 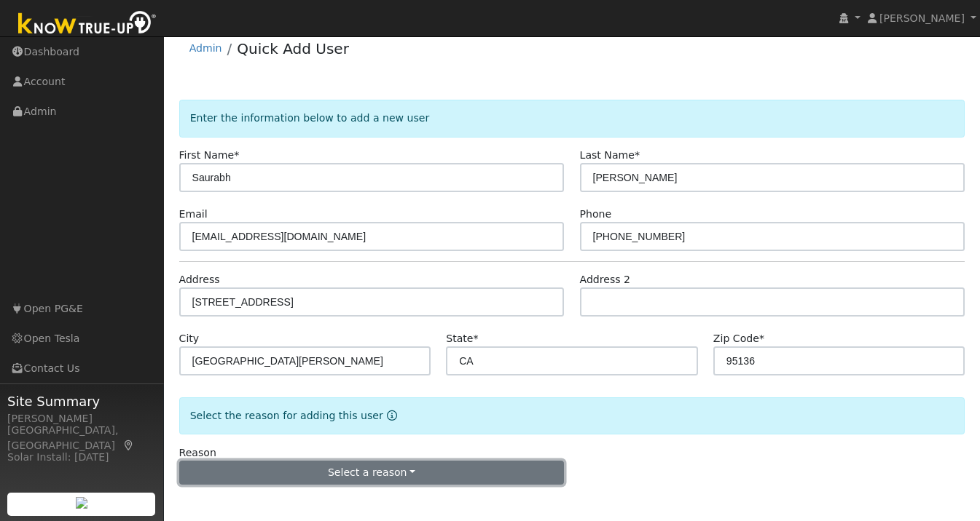 I want to click on label: State, so click(x=462, y=339).